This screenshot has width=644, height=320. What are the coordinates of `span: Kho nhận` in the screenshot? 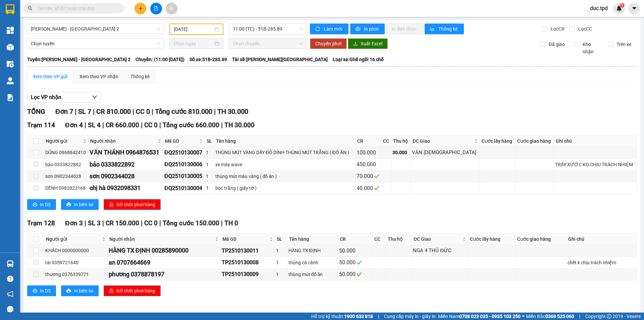 It's located at (592, 48).